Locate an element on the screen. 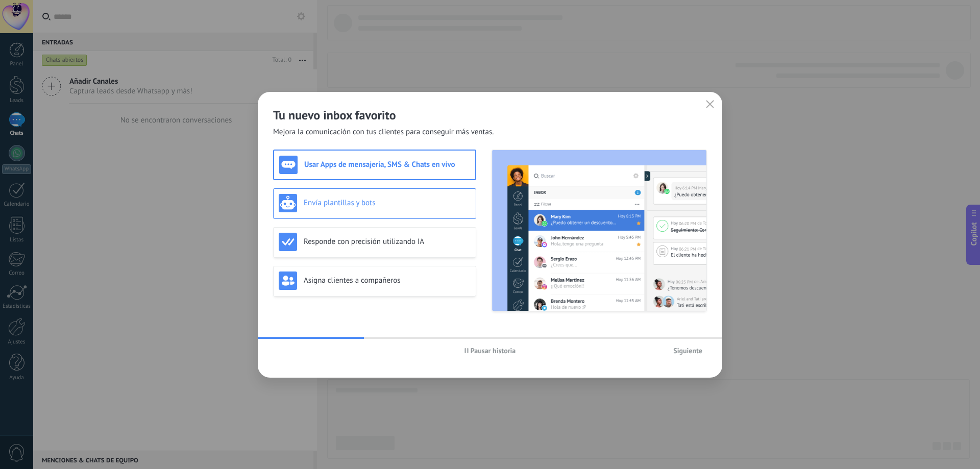  h3: Envía plantillas y bots is located at coordinates (387, 203).